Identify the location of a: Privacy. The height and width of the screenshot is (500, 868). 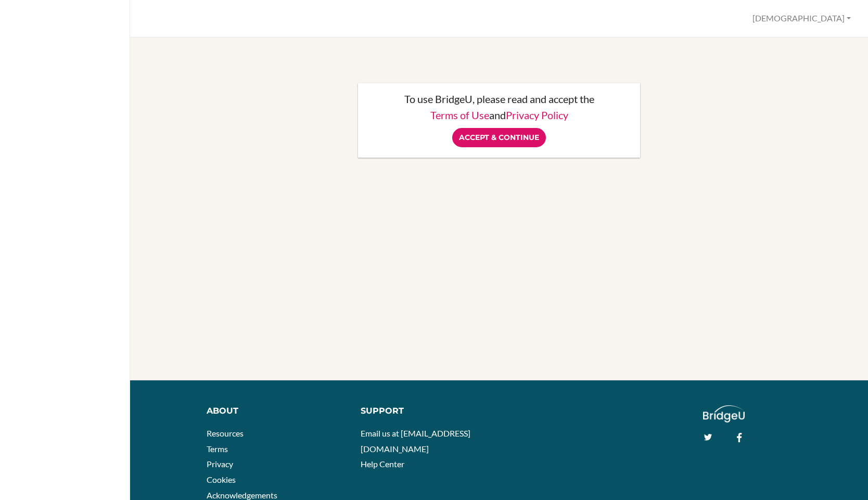
(220, 464).